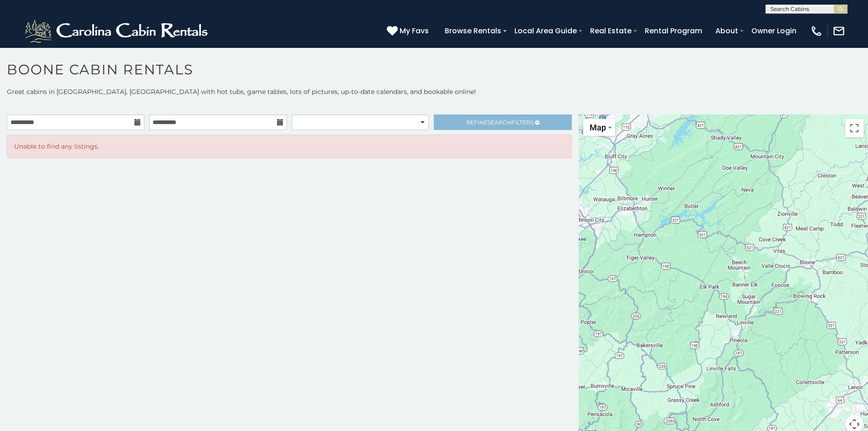  What do you see at coordinates (546, 31) in the screenshot?
I see `a: Local Area Guide` at bounding box center [546, 31].